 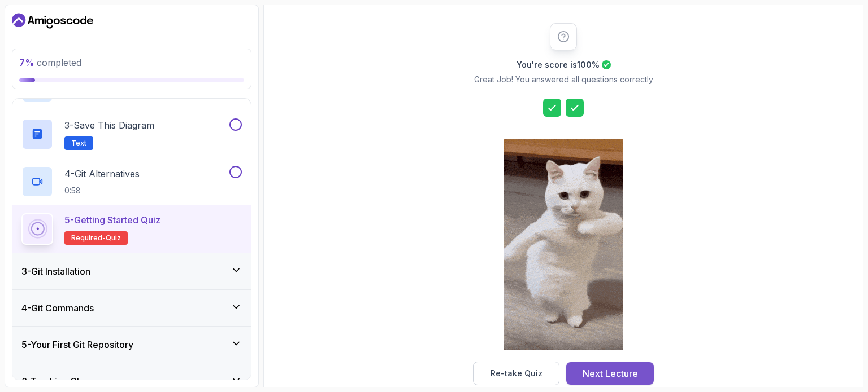 I want to click on span: completed, so click(x=50, y=63).